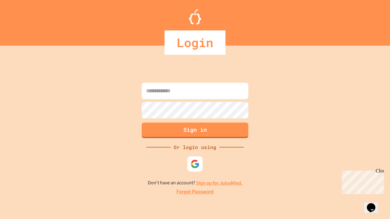 The width and height of the screenshot is (390, 219). I want to click on button: Sign in, so click(195, 130).